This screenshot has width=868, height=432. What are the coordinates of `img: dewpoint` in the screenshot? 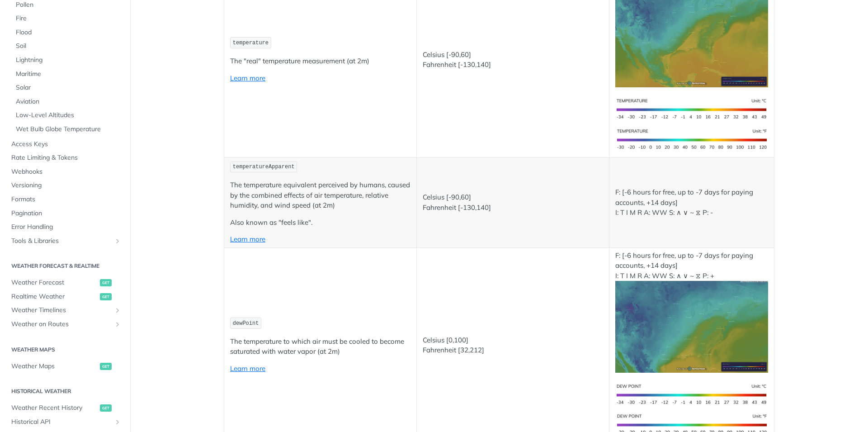 It's located at (692, 327).